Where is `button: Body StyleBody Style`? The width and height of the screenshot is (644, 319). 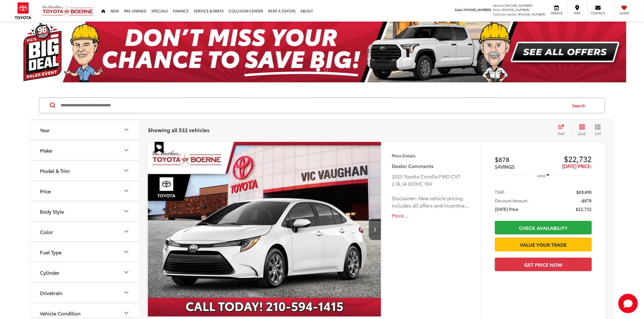
button: Body StyleBody Style is located at coordinates (85, 211).